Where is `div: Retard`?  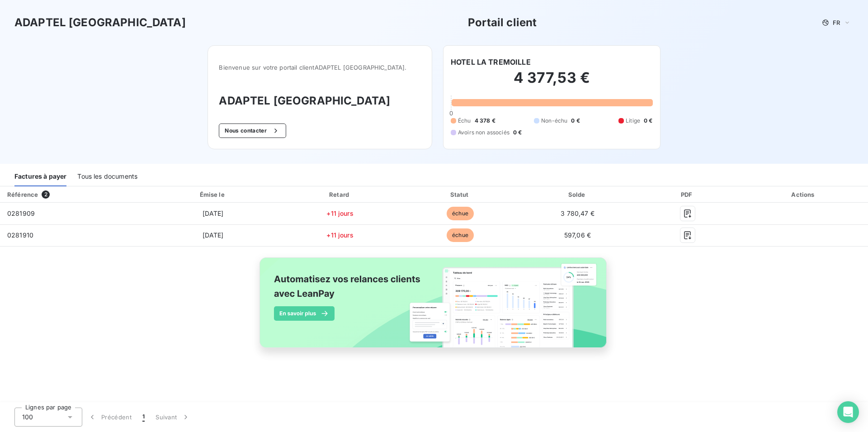 div: Retard is located at coordinates (340, 195).